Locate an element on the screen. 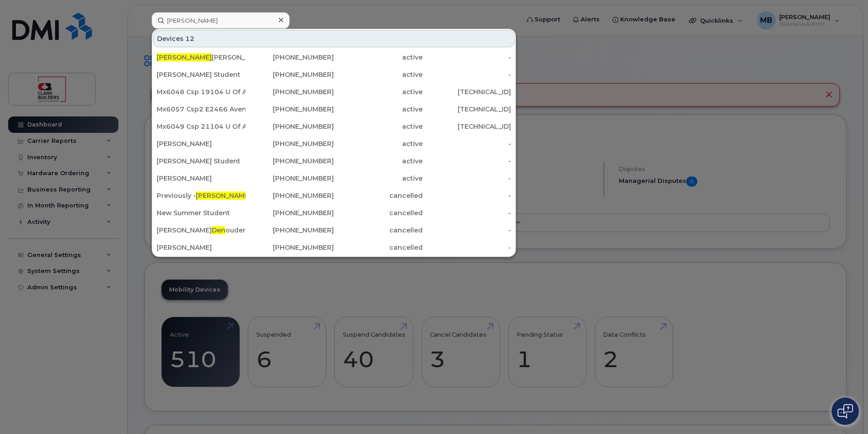  span: 12 is located at coordinates (190, 38).